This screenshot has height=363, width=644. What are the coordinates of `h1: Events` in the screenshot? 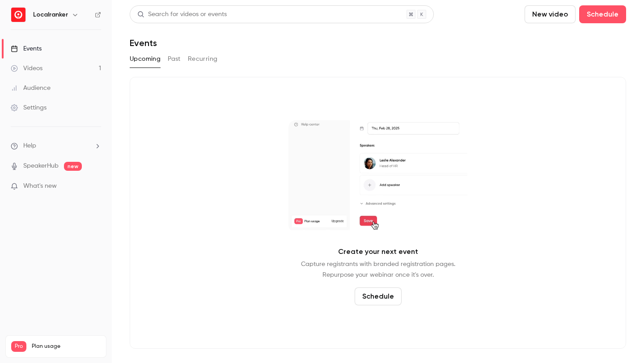 It's located at (143, 43).